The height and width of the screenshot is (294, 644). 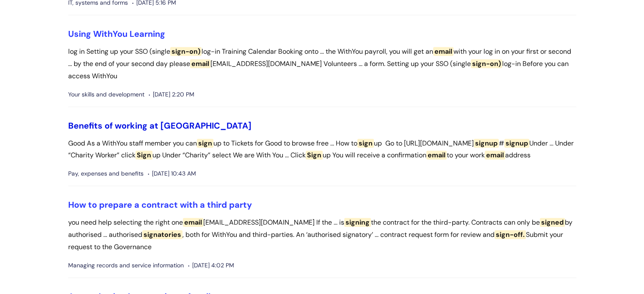 I want to click on span: Pay, expenses and benefits, so click(x=106, y=173).